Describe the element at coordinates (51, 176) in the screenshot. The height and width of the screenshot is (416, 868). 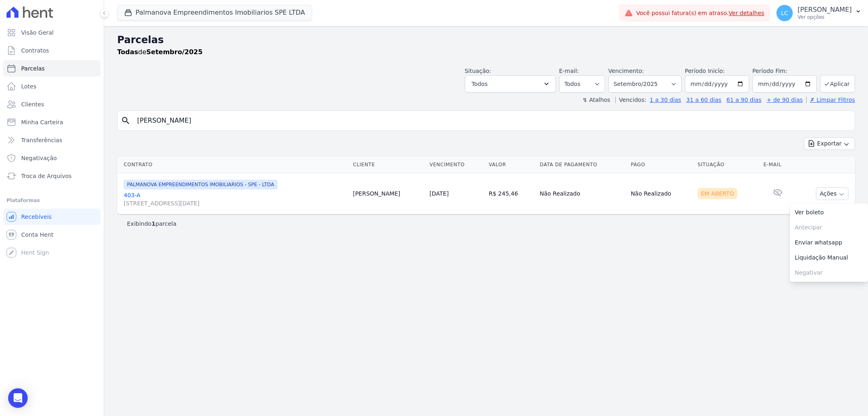
I see `a: Troca de Arquivos` at that location.